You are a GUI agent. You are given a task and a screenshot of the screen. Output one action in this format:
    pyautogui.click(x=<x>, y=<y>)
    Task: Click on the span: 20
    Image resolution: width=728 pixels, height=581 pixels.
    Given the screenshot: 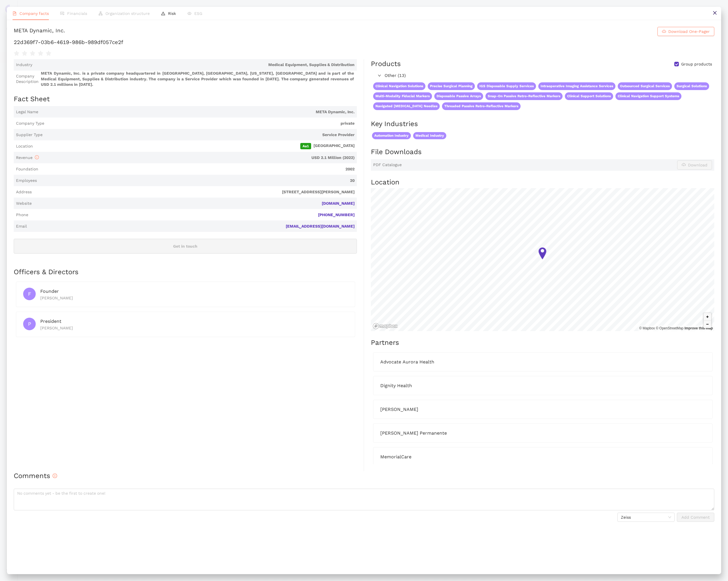 What is the action you would take?
    pyautogui.click(x=197, y=181)
    